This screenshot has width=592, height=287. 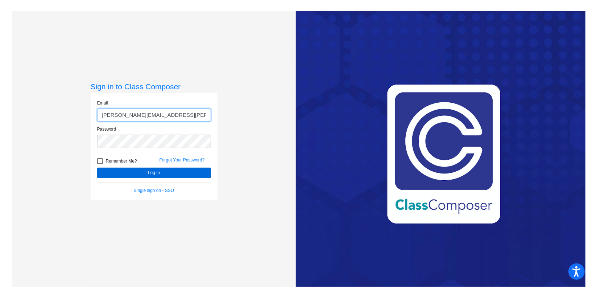 What do you see at coordinates (121, 161) in the screenshot?
I see `span: Remember Me?` at bounding box center [121, 161].